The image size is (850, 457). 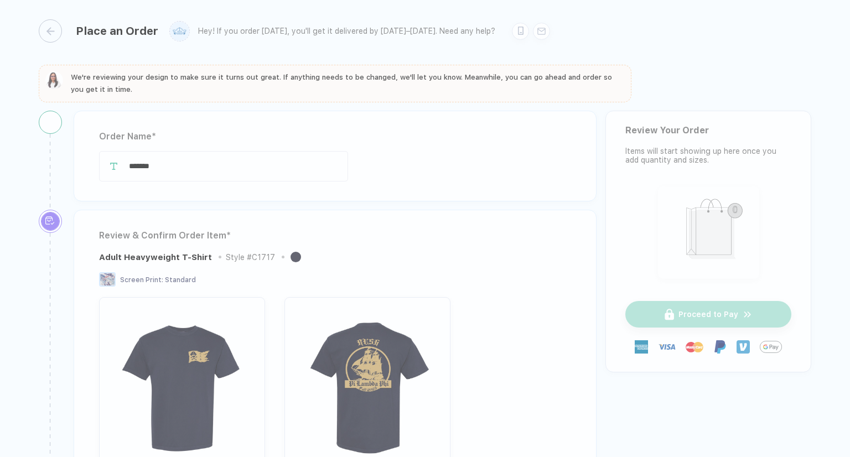 What do you see at coordinates (708, 130) in the screenshot?
I see `div: Review Your Order` at bounding box center [708, 130].